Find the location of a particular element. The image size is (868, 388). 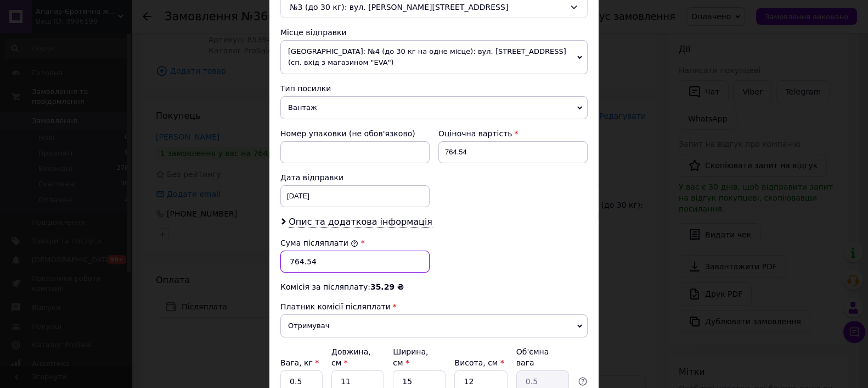

span: Тип посилки is located at coordinates (306, 89).